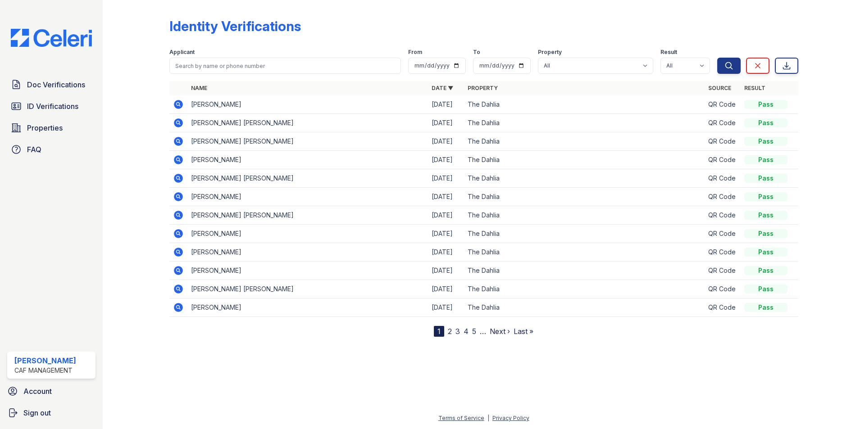 Image resolution: width=865 pixels, height=429 pixels. I want to click on a: 2, so click(450, 332).